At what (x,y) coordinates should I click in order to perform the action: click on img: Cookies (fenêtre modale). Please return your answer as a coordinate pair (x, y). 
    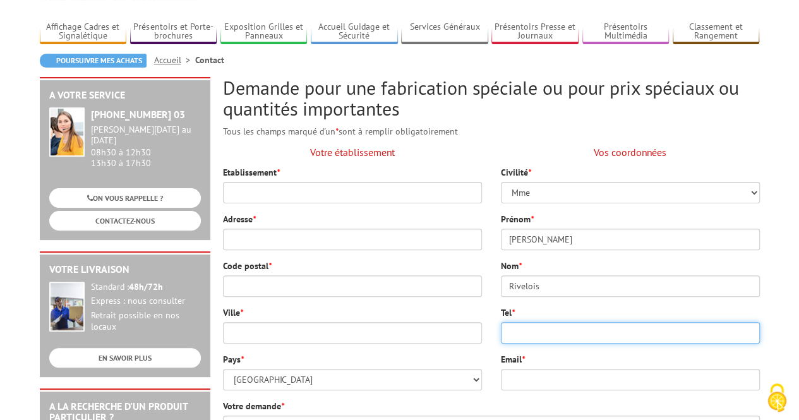
    Looking at the image, I should click on (776, 398).